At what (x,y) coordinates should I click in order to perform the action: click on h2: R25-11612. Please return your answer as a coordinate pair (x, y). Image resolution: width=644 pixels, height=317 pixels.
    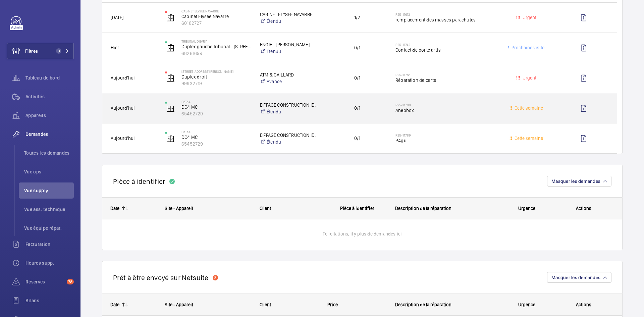
    Looking at the image, I should click on (445, 14).